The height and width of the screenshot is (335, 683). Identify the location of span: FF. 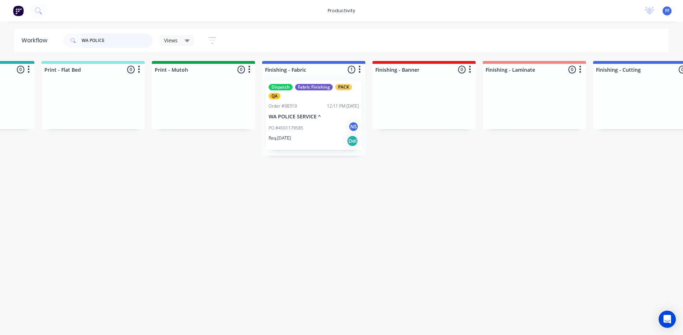
(667, 11).